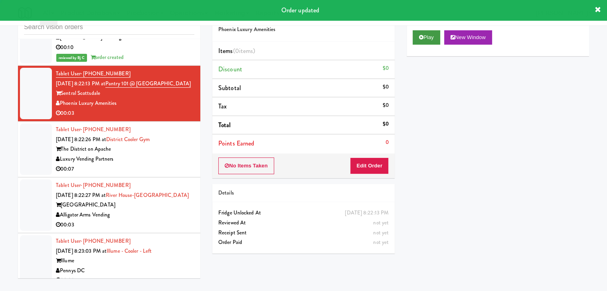 Image resolution: width=607 pixels, height=291 pixels. What do you see at coordinates (236, 143) in the screenshot?
I see `span: Points Earned` at bounding box center [236, 143].